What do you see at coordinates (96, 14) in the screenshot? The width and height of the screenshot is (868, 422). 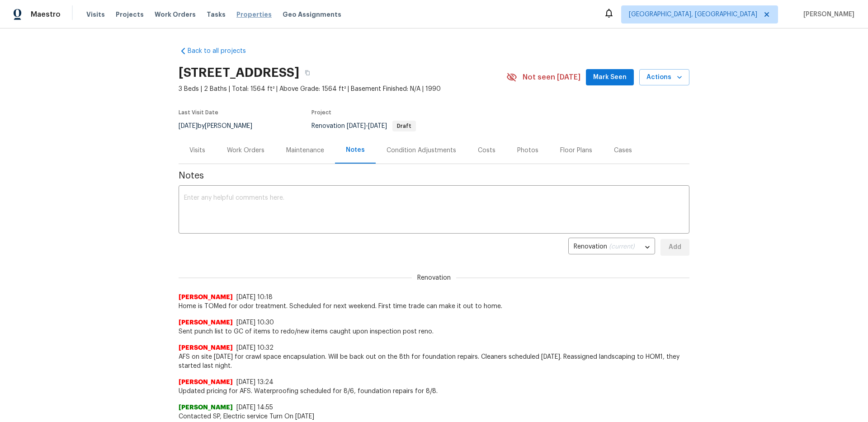 I see `span: Visits` at bounding box center [96, 14].